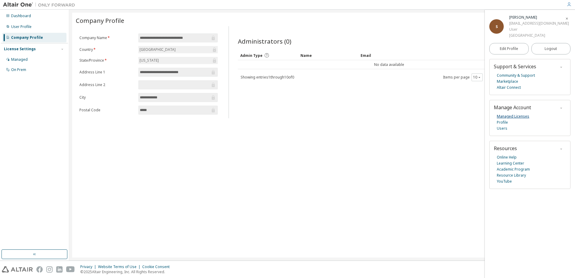  What do you see at coordinates (509, 49) in the screenshot?
I see `a: Edit Profile` at bounding box center [509, 49].